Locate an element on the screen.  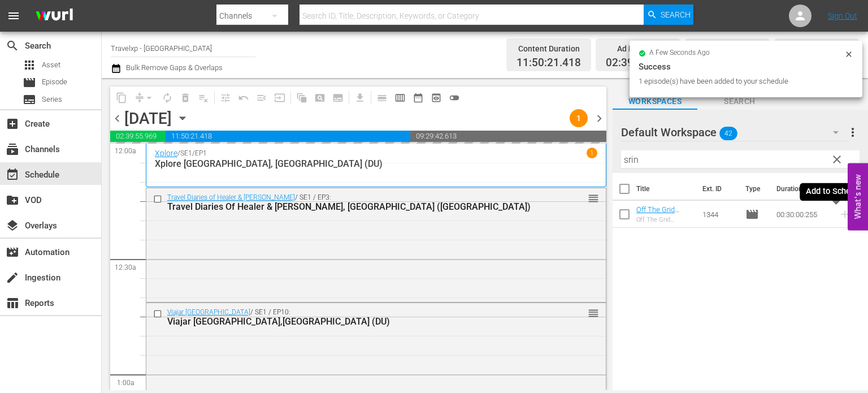
span: Week Calendar View is located at coordinates (400, 98).